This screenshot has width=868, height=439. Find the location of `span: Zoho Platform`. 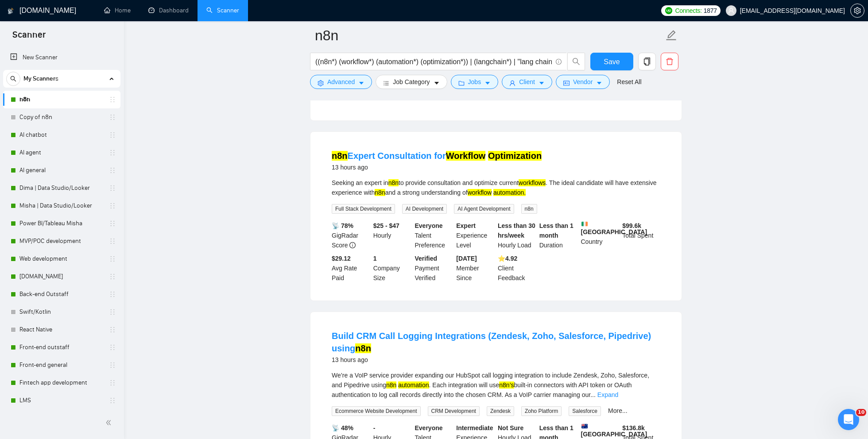

span: Zoho Platform is located at coordinates (541, 411).